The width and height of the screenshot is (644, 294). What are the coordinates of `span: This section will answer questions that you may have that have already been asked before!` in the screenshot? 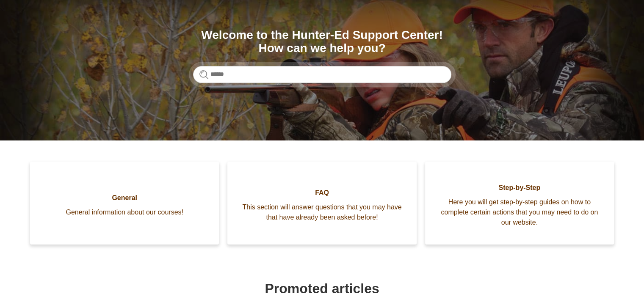 It's located at (322, 212).